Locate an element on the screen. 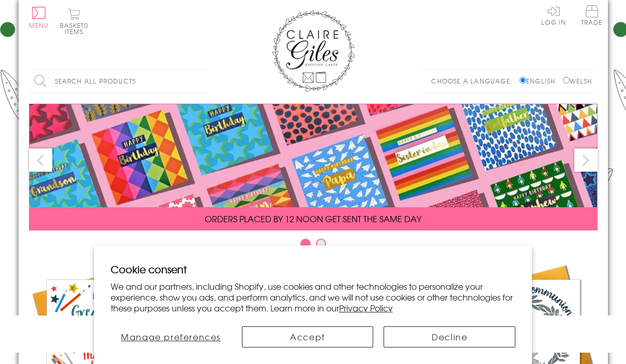 This screenshot has height=364, width=626. input: Search all products is located at coordinates (120, 81).